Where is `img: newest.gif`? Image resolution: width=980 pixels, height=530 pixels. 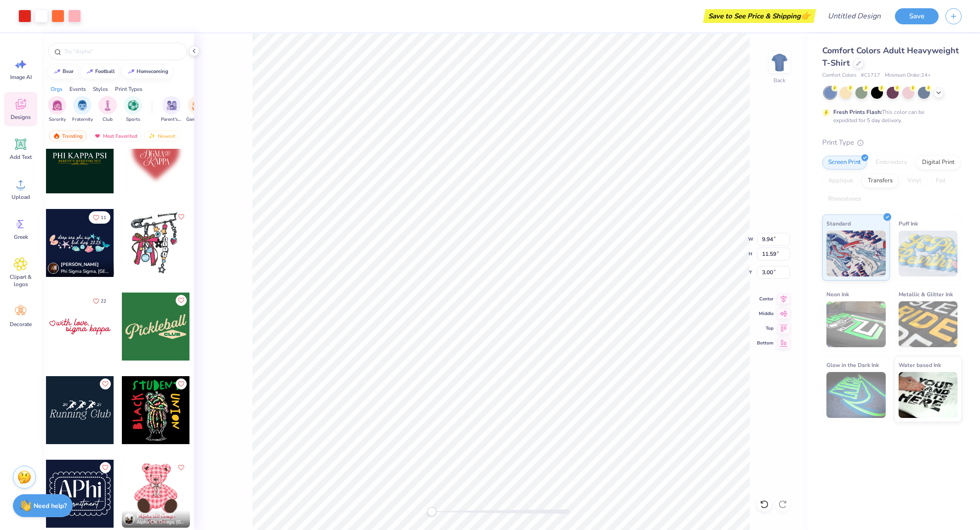
img: newest.gif is located at coordinates (152, 136).